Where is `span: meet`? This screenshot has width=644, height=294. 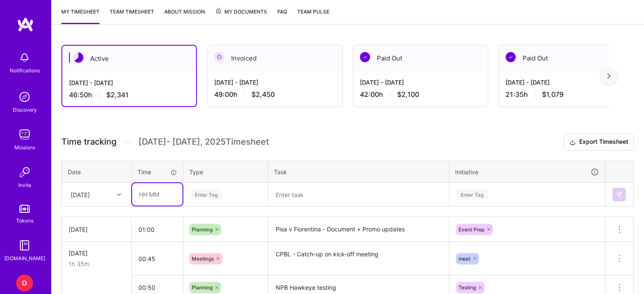 span: meet is located at coordinates (465, 258).